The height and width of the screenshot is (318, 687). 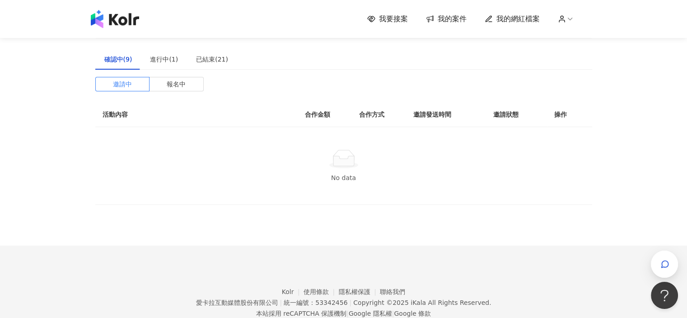 What do you see at coordinates (122, 84) in the screenshot?
I see `span: 邀請中` at bounding box center [122, 84].